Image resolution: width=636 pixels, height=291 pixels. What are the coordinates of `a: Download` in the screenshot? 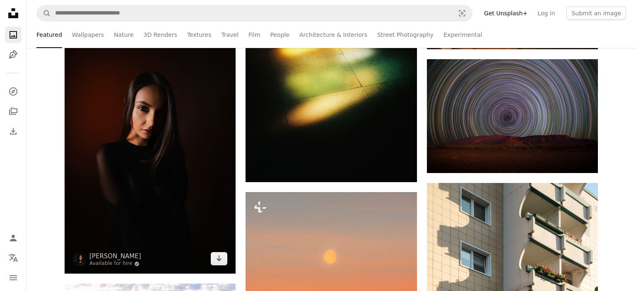 It's located at (219, 259).